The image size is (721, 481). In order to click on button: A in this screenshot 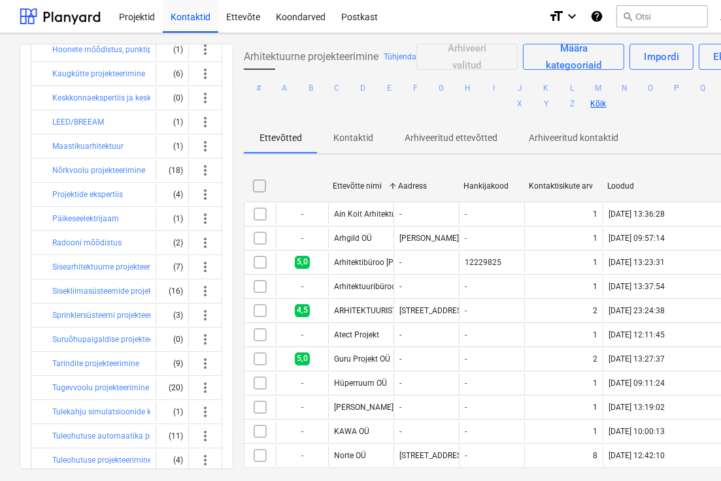, I will do `click(285, 88)`.